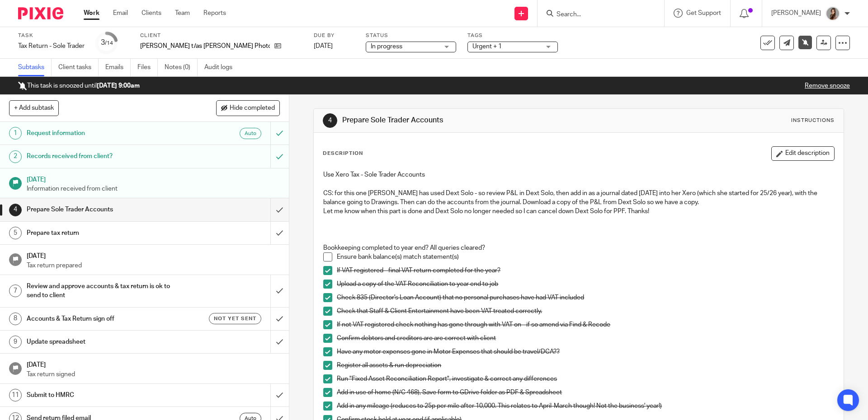 The height and width of the screenshot is (420, 868). What do you see at coordinates (251, 133) in the screenshot?
I see `div: Auto` at bounding box center [251, 133].